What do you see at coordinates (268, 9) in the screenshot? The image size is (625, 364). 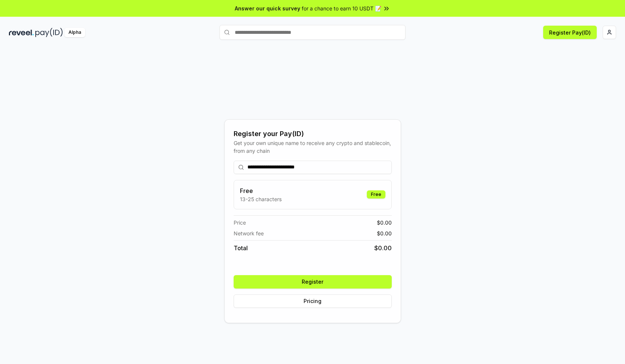 I see `span: Answer our quick survey` at bounding box center [268, 9].